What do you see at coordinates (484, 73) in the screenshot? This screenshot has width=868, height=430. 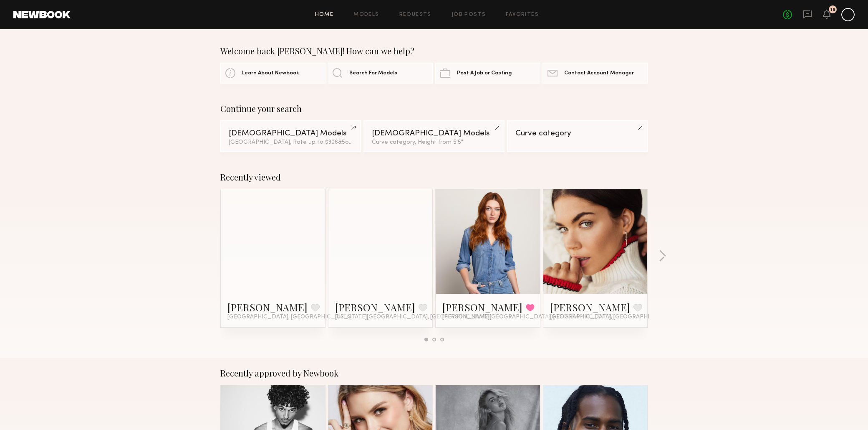 I see `span: Post A Job or Casting` at bounding box center [484, 73].